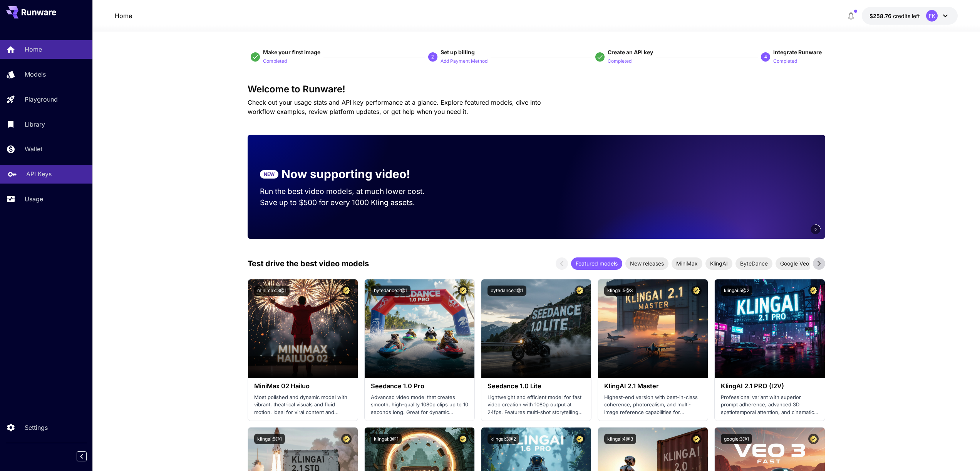  Describe the element at coordinates (272, 291) in the screenshot. I see `button: minimax:3@1` at that location.